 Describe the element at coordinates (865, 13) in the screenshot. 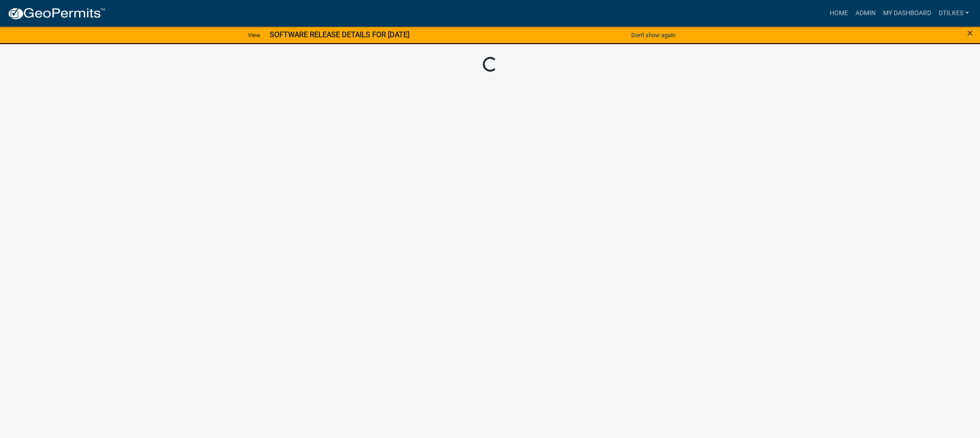

I see `a: Admin` at that location.